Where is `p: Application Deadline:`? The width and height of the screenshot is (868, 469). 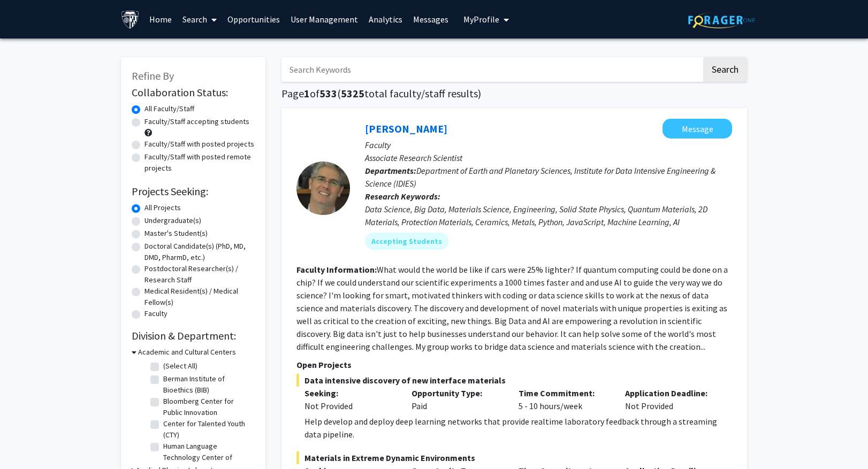 p: Application Deadline: is located at coordinates (670, 393).